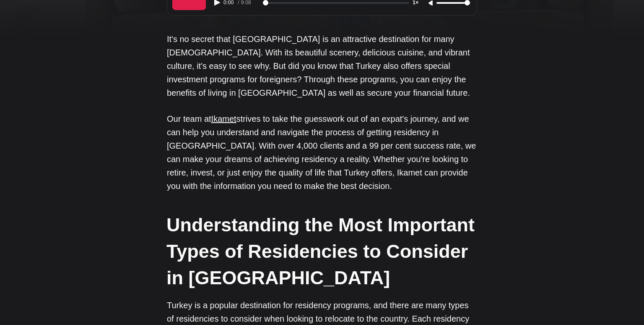  Describe the element at coordinates (224, 119) in the screenshot. I see `a: Ikamet` at that location.